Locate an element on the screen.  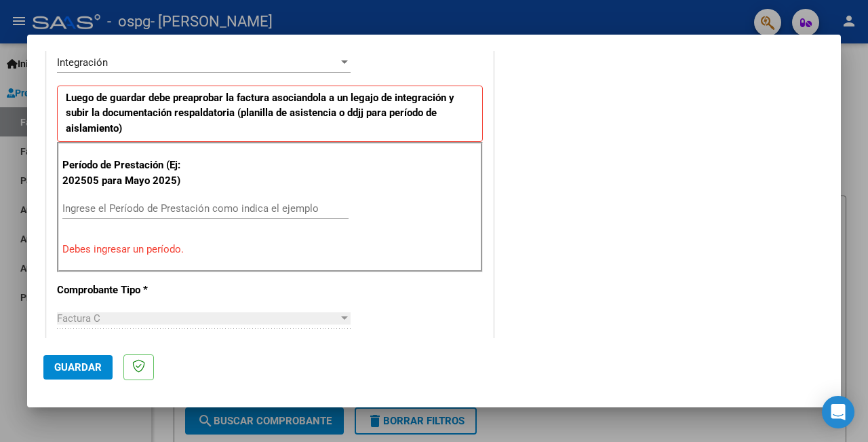
p: Debes ingresar un período. is located at coordinates (270, 249).